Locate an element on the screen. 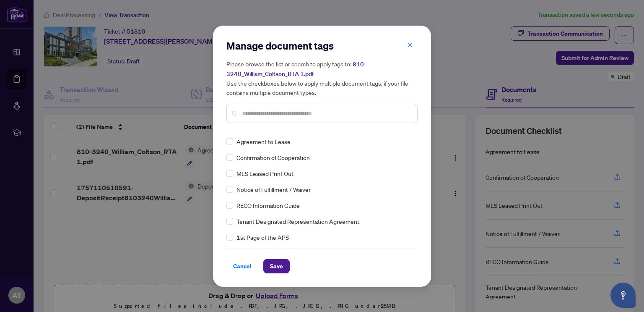  span: Tenant Designated Representation Agreement is located at coordinates (298, 221).